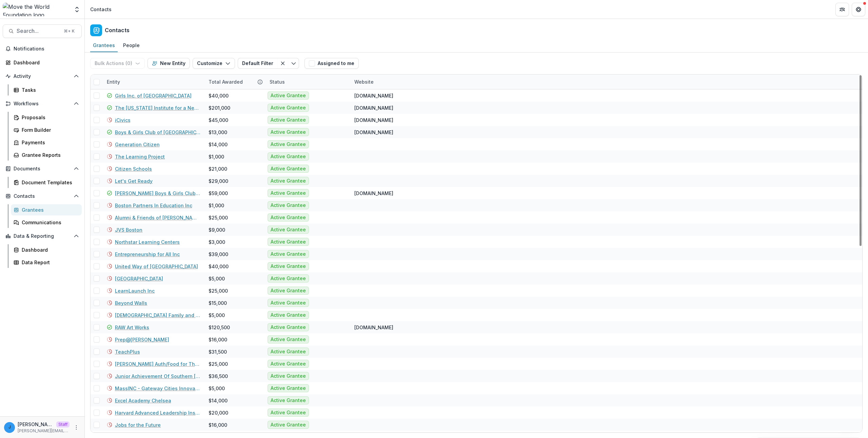 This screenshot has height=438, width=868. Describe the element at coordinates (140, 156) in the screenshot. I see `a: The Learning Project` at that location.